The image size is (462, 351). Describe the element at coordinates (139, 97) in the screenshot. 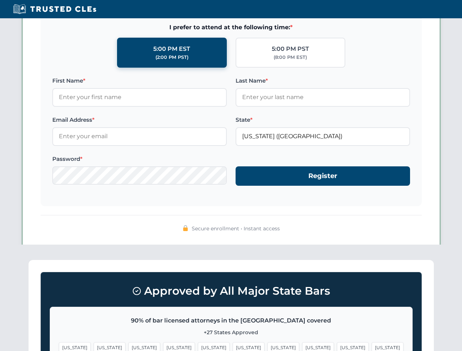

I see `input: Enter your first name` at that location.